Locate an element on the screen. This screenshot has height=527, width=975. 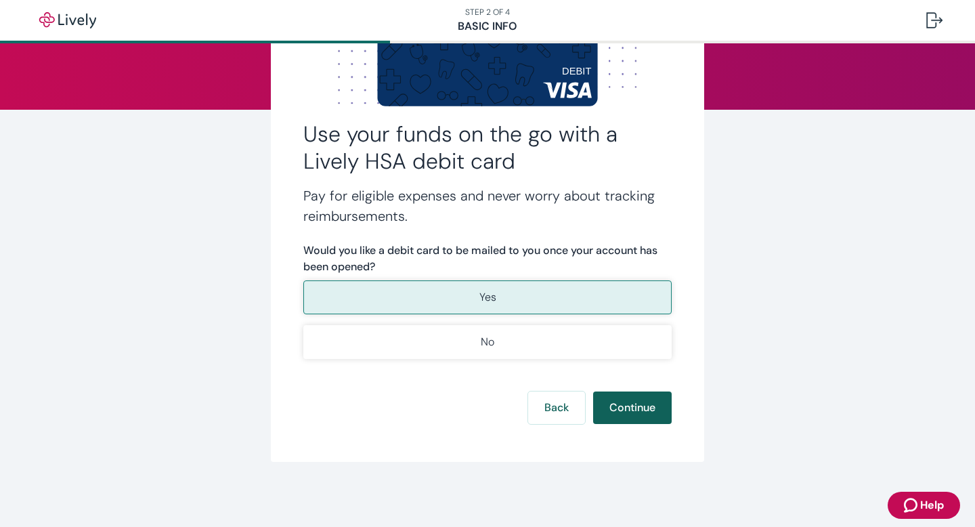
button: No is located at coordinates (488, 342).